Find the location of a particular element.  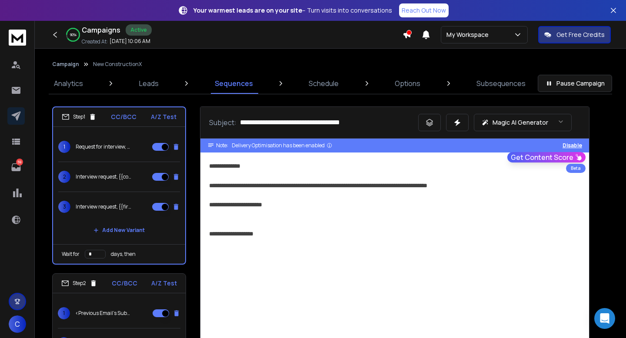

a: Subsequences is located at coordinates (501, 84).